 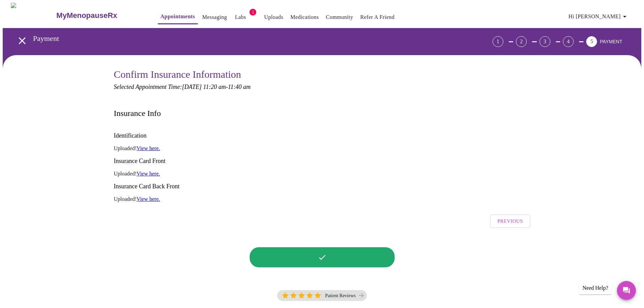 What do you see at coordinates (322, 187) in the screenshot?
I see `h3: Insurance Card Back Front` at bounding box center [322, 187].